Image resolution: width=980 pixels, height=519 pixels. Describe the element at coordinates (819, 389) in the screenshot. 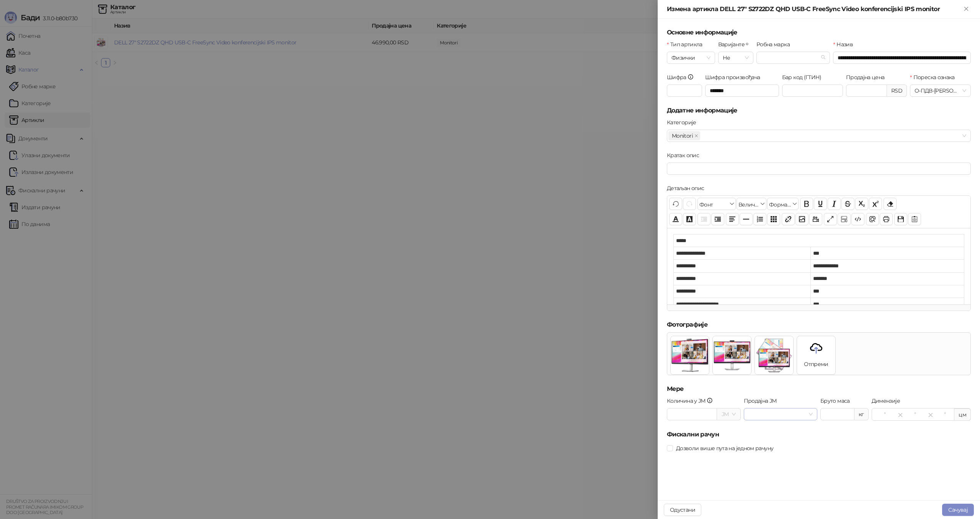

I see `h5: Мере` at that location.